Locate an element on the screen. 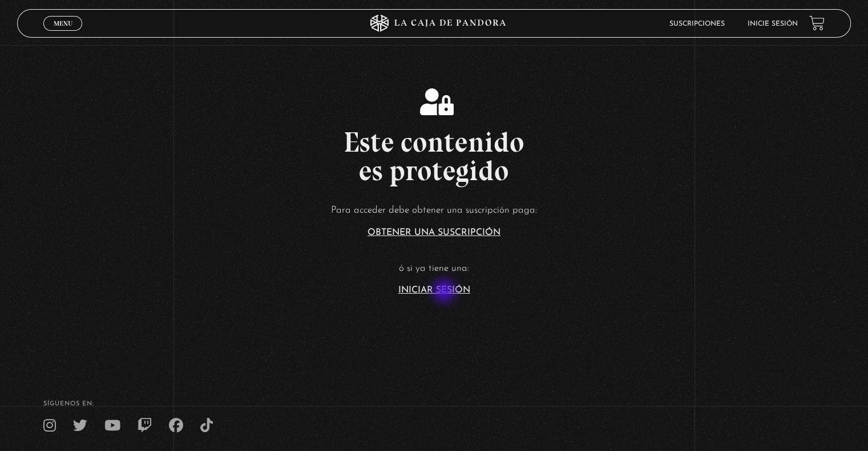 The image size is (868, 451). span: Menu is located at coordinates (63, 24).